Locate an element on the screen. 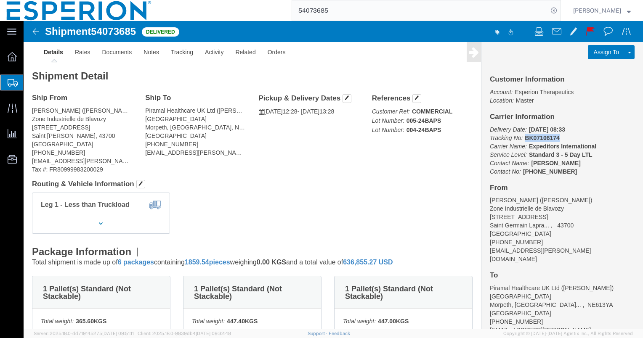 The image size is (643, 338). span: Server: 2025.18.0-dd719145275 is located at coordinates (84, 334).